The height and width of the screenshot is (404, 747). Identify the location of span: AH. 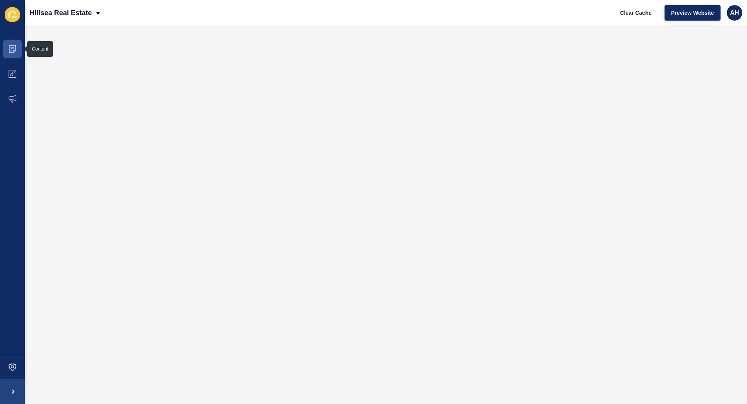
(734, 13).